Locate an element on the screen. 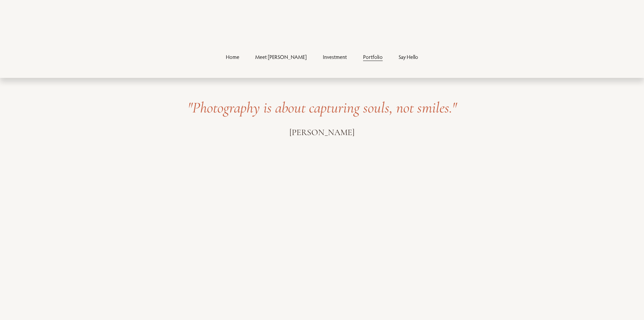  a: Home is located at coordinates (233, 57).